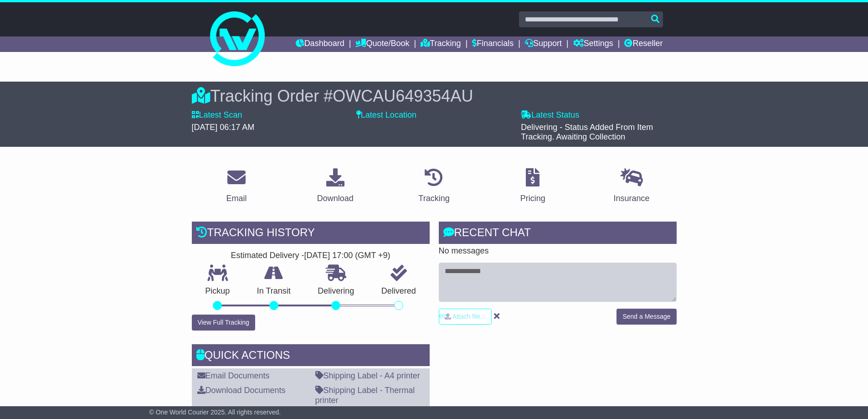 Image resolution: width=868 pixels, height=419 pixels. I want to click on p: No messages, so click(558, 251).